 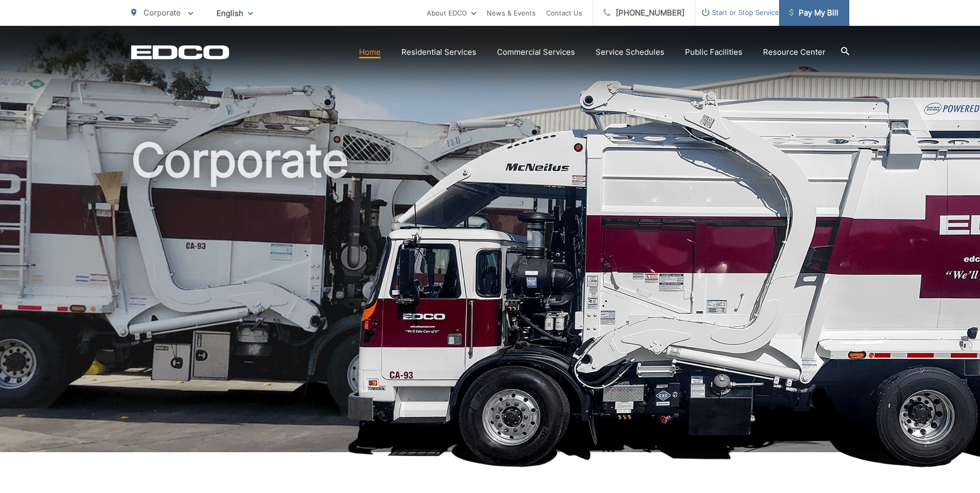 What do you see at coordinates (181, 52) in the screenshot?
I see `a: EDCD logo. Return to the homepage.` at bounding box center [181, 52].